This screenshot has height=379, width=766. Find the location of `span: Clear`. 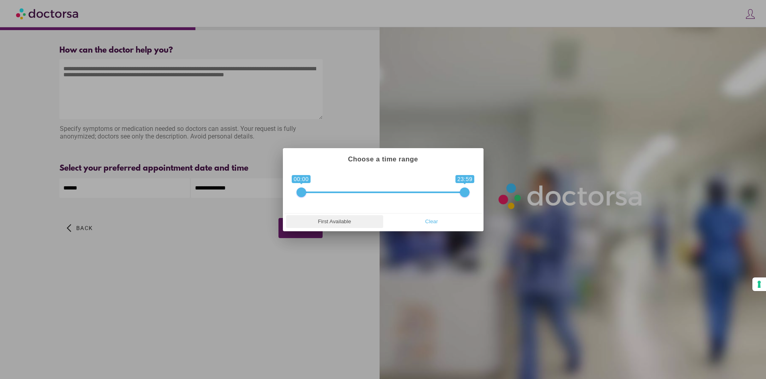

span: Clear is located at coordinates (432, 221).